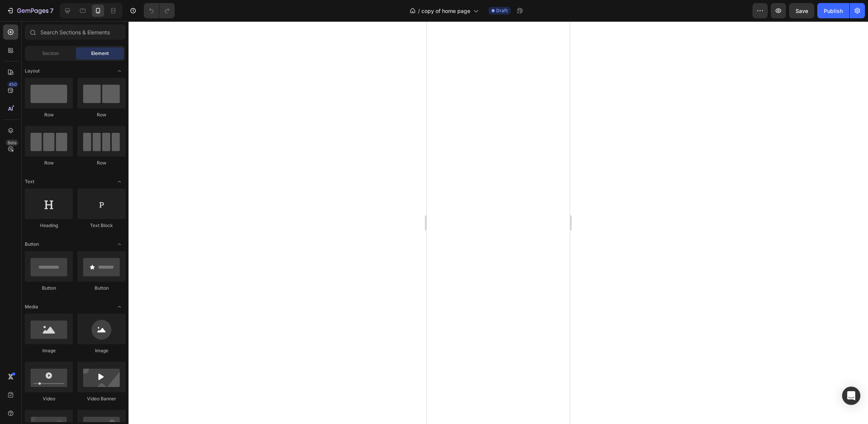 This screenshot has height=424, width=868. I want to click on div: Undo/Redo, so click(159, 11).